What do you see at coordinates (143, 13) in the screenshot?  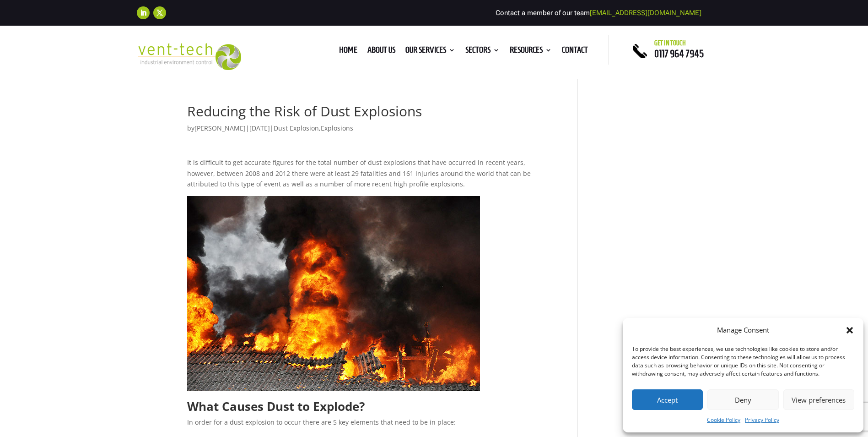 I see `a: Follow on LinkedIn` at bounding box center [143, 13].